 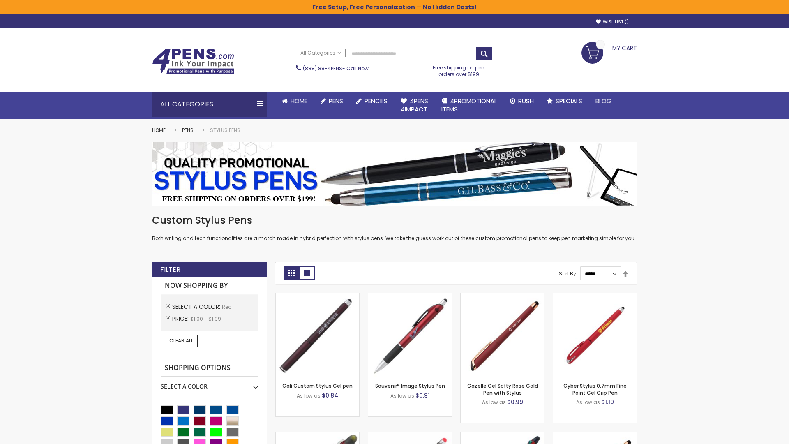 I want to click on h1: Custom Stylus Pens, so click(x=394, y=220).